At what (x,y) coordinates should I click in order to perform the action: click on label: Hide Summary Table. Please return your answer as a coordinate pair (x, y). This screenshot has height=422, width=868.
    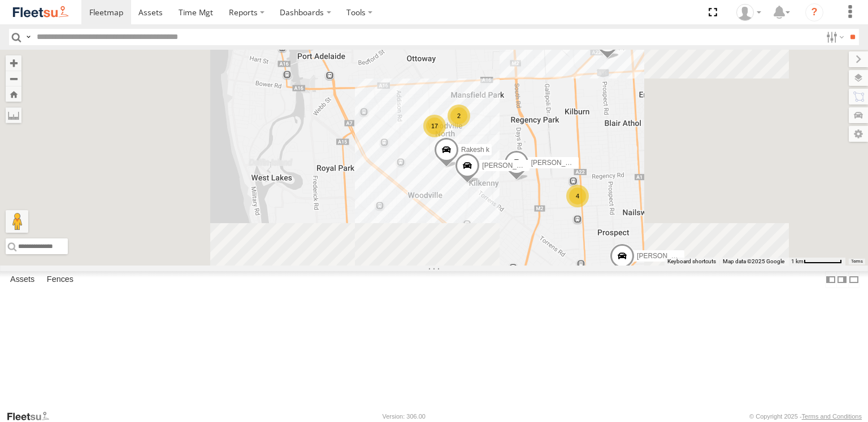
    Looking at the image, I should click on (854, 279).